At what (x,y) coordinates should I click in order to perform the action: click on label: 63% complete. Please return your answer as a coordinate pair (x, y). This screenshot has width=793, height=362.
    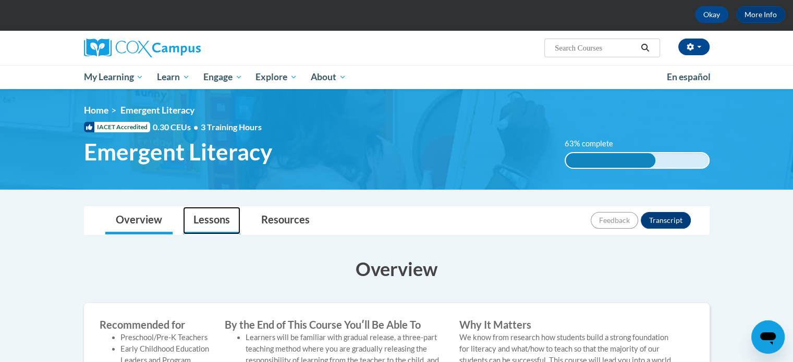
    Looking at the image, I should click on (594, 144).